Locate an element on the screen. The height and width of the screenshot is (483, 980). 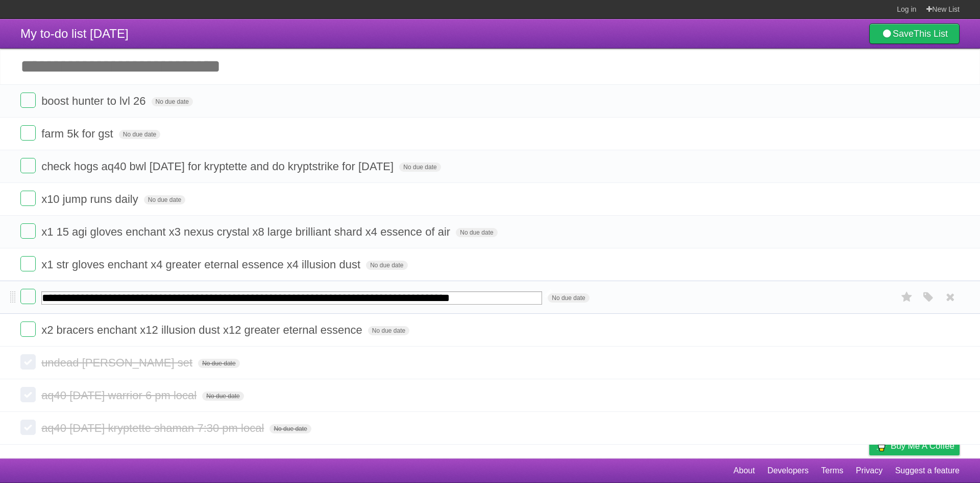
label: Star task is located at coordinates (907, 296).